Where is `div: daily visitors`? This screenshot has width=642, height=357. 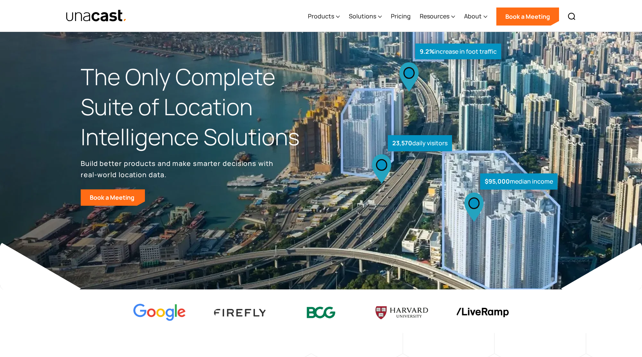
div: daily visitors is located at coordinates (420, 143).